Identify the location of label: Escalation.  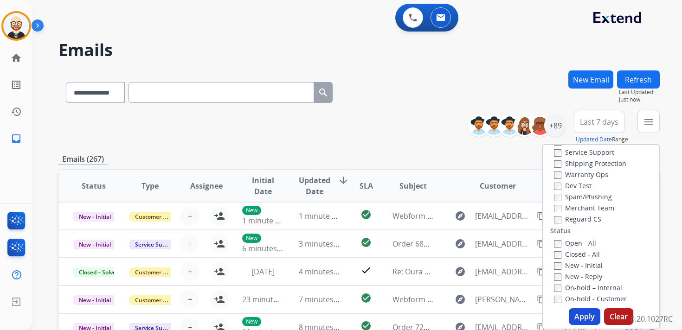
(575, 141).